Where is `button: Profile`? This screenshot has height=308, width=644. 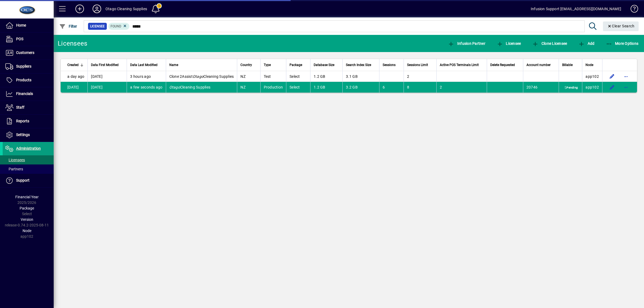
button: Profile is located at coordinates (97, 9).